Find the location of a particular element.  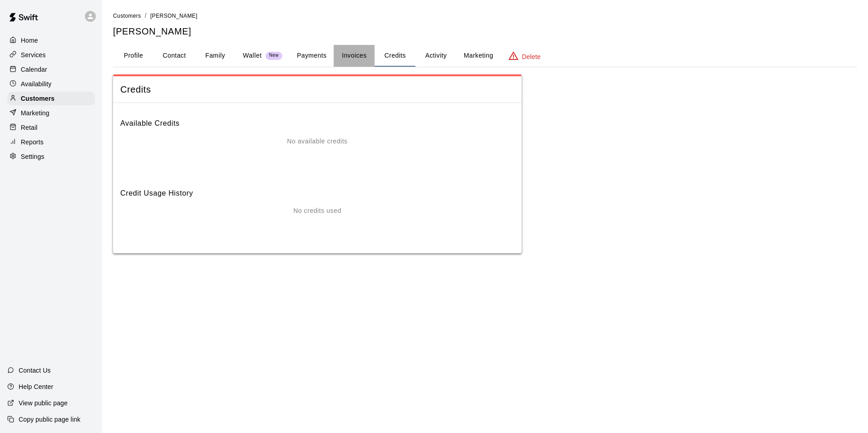

a: Reports is located at coordinates (51, 142).